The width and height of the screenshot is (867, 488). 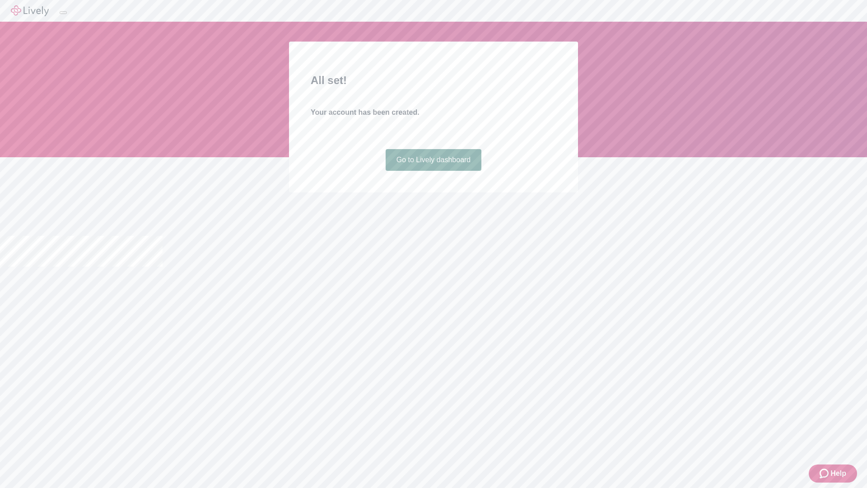 What do you see at coordinates (30, 11) in the screenshot?
I see `img: Lively` at bounding box center [30, 11].